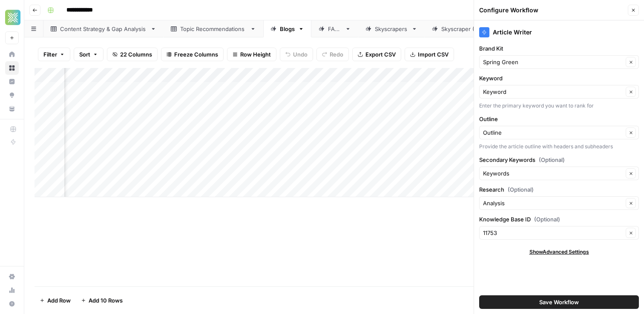 The height and width of the screenshot is (314, 644). What do you see at coordinates (287, 29) in the screenshot?
I see `div: Blogs` at bounding box center [287, 29].